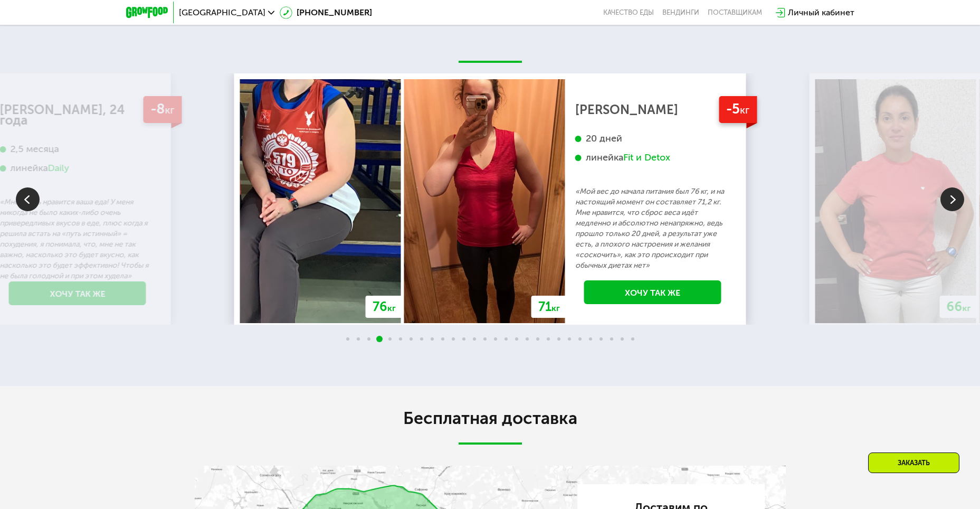 This screenshot has width=980, height=509. What do you see at coordinates (914, 462) in the screenshot?
I see `div: Заказать` at bounding box center [914, 462].